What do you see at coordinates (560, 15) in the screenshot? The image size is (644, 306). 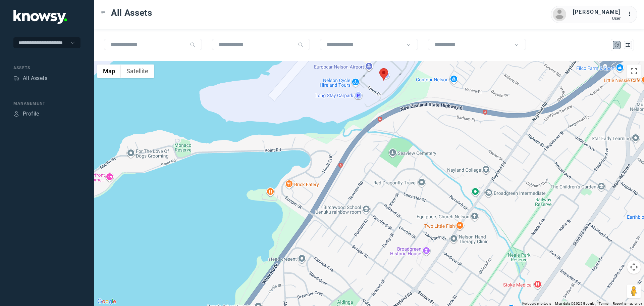 I see `img: avatar.png` at bounding box center [560, 15].